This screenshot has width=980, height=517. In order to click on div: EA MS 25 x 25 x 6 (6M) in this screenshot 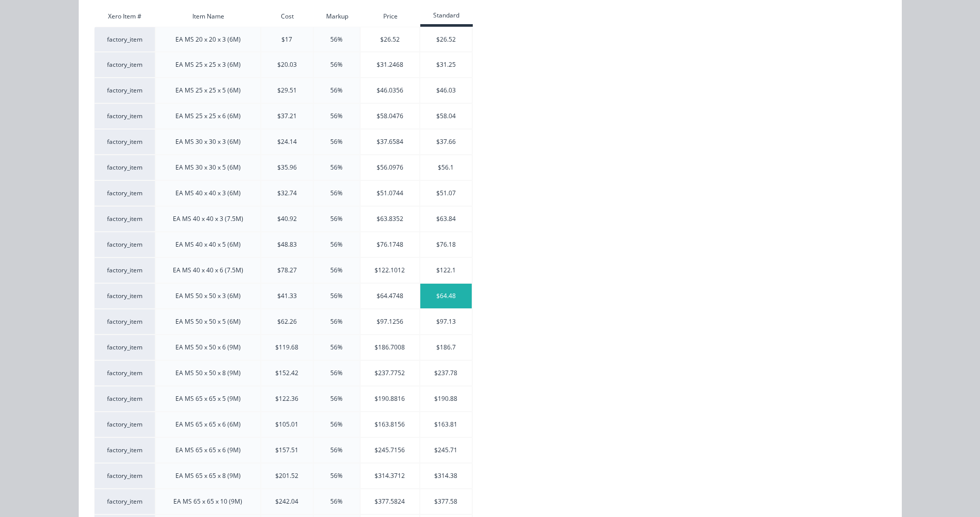, I will do `click(207, 116)`.